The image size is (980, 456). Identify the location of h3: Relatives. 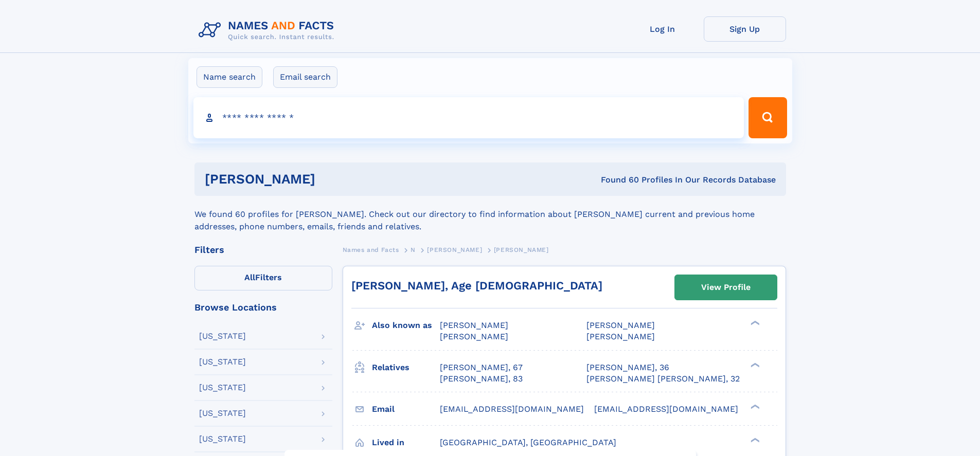
(406, 368).